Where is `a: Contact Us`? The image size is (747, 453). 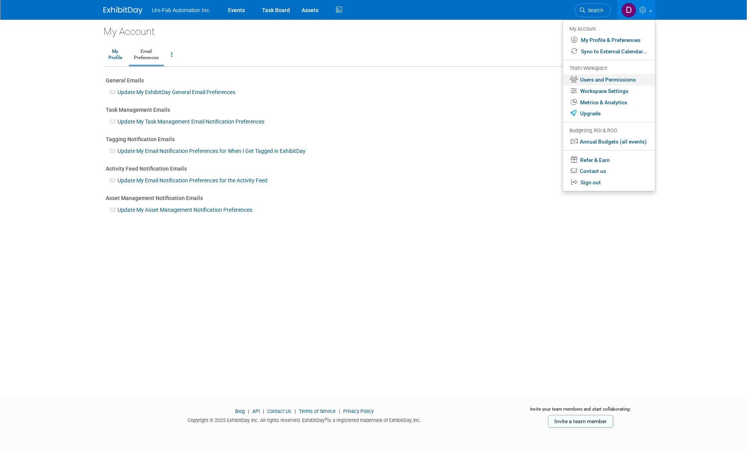 a: Contact Us is located at coordinates (279, 411).